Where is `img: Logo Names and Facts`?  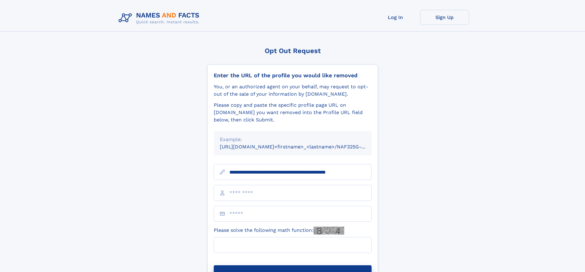 img: Logo Names and Facts is located at coordinates (160, 18).